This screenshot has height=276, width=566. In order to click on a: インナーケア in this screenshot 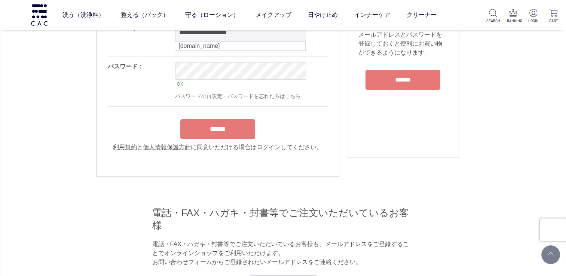, I will do `click(372, 15)`.